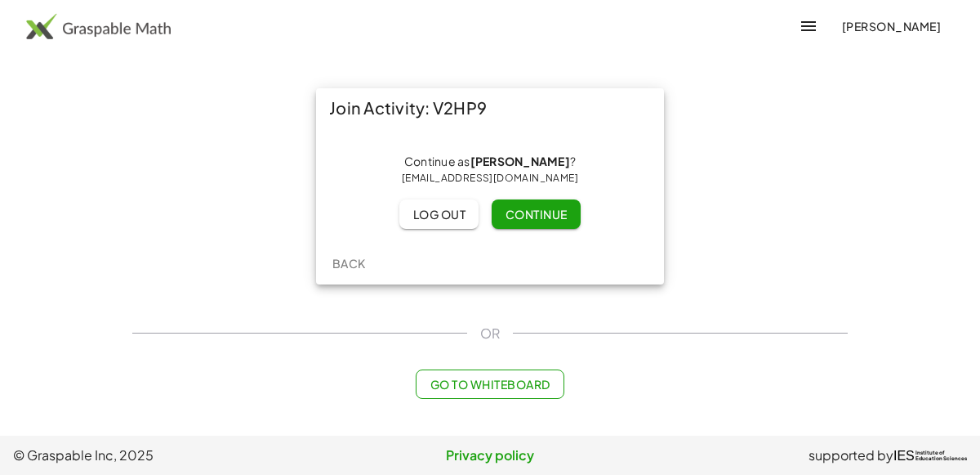 The image size is (980, 475). Describe the element at coordinates (489, 384) in the screenshot. I see `button: Go to Whiteboard` at that location.